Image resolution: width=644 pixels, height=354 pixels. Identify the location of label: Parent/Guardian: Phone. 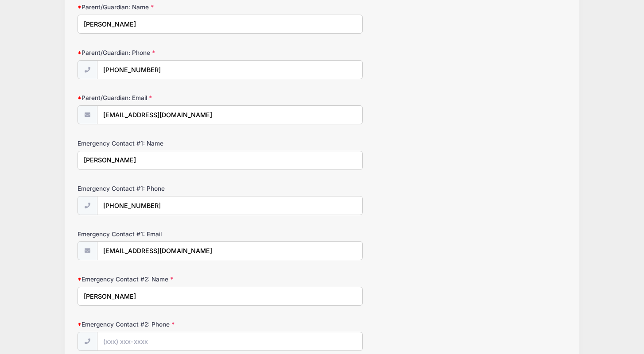
(159, 53).